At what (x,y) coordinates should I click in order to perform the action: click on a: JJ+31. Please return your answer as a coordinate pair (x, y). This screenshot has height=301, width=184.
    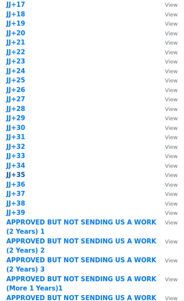
    Looking at the image, I should click on (16, 137).